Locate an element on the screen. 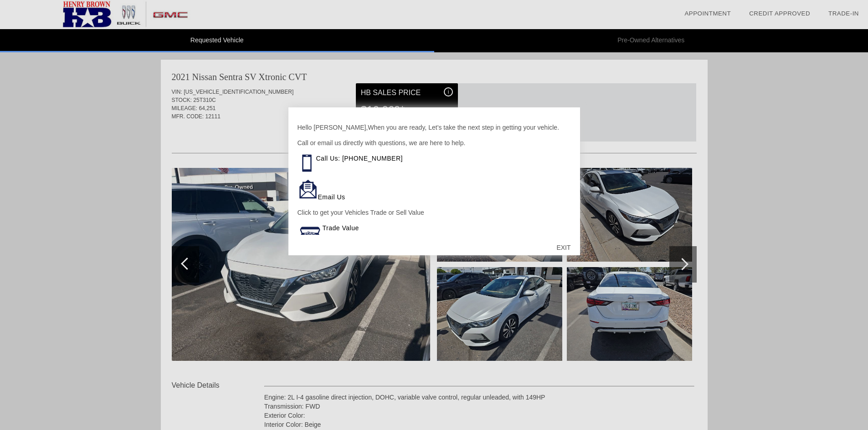 Image resolution: width=868 pixels, height=430 pixels. a: Credit Approved is located at coordinates (780, 13).